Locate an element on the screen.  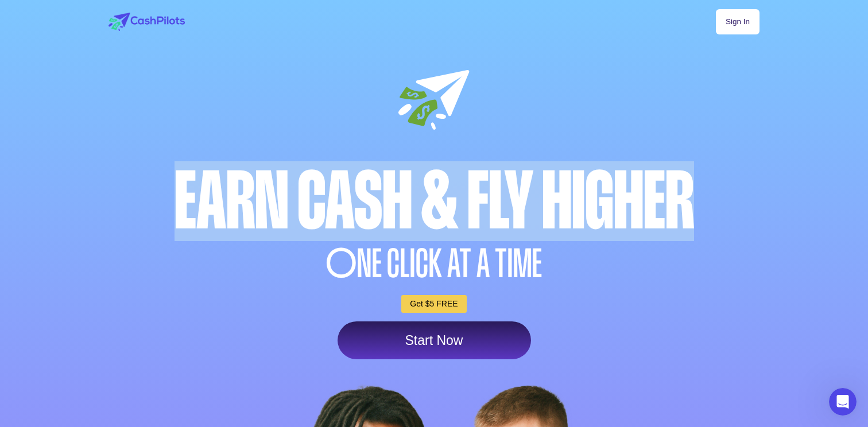
span: O is located at coordinates (342, 263).